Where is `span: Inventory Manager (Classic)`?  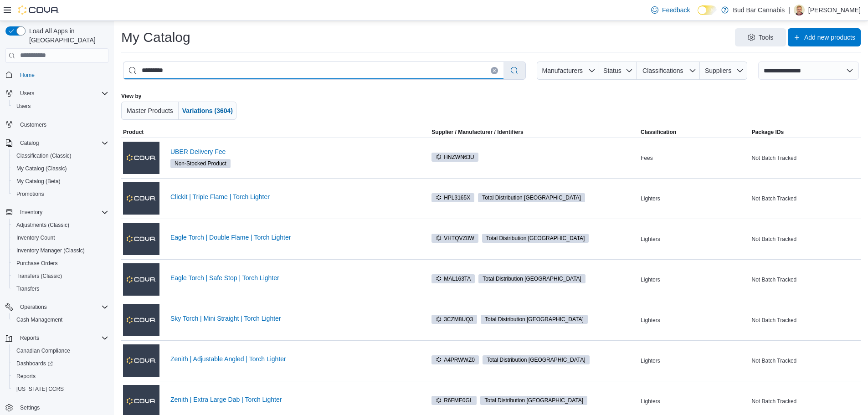
span: Inventory Manager (Classic) is located at coordinates (61, 250).